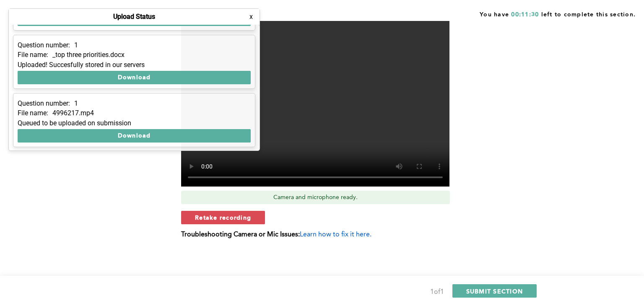  I want to click on span: Retake recording, so click(223, 217).